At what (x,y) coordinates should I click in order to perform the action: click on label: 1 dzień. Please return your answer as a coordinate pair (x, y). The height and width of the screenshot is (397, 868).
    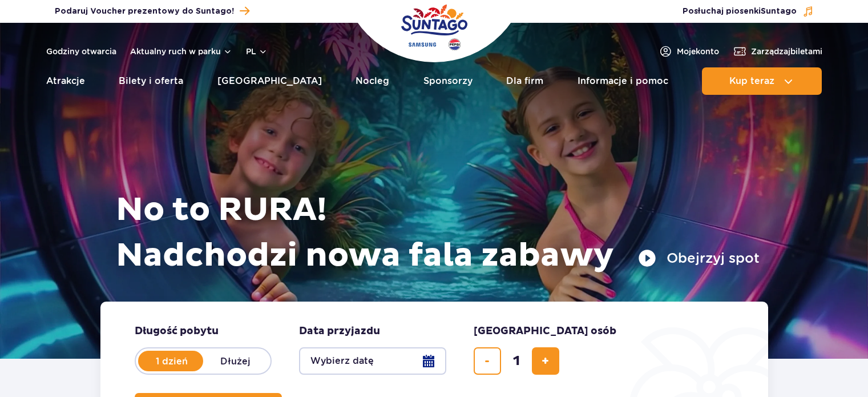
    Looking at the image, I should click on (172, 361).